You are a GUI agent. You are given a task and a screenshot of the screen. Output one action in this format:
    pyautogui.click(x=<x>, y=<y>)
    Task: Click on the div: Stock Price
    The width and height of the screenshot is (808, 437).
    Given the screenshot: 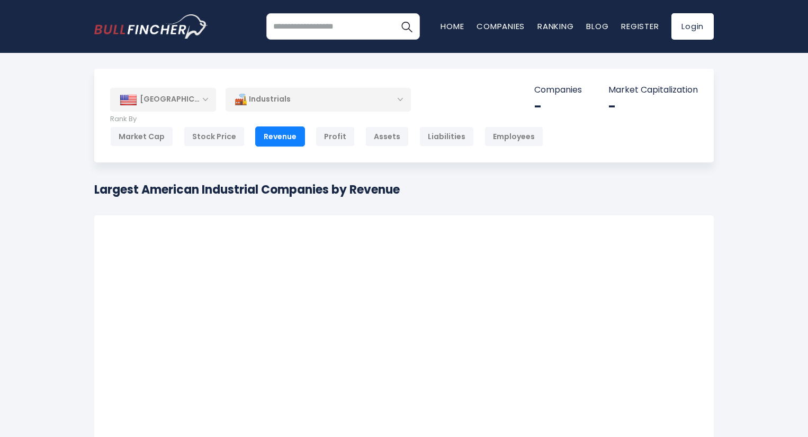 What is the action you would take?
    pyautogui.click(x=214, y=137)
    